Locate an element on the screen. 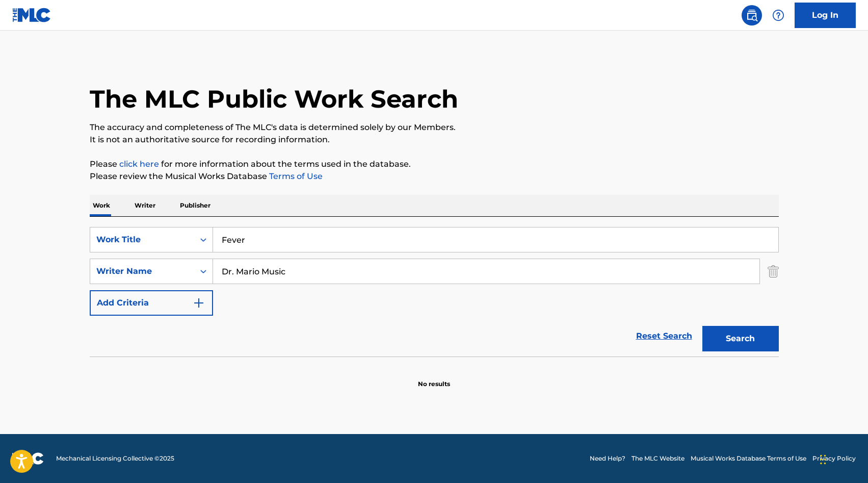 The height and width of the screenshot is (483, 868). div: Work Title is located at coordinates (142, 239).